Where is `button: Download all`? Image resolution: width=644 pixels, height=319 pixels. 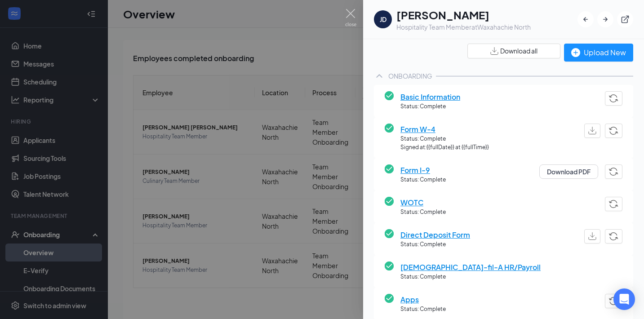 button: Download all is located at coordinates (514, 51).